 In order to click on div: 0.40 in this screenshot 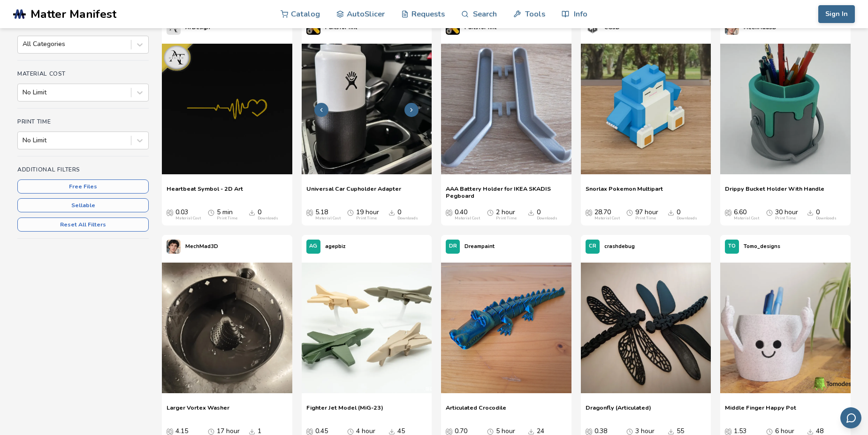, I will do `click(467, 215)`.